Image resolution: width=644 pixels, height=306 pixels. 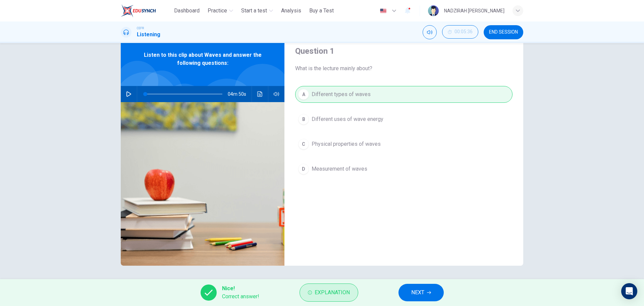 What do you see at coordinates (460, 32) in the screenshot?
I see `div: Hide` at bounding box center [460, 32].